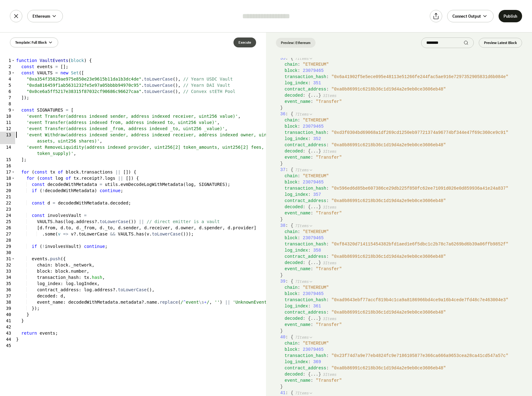 The width and height of the screenshot is (532, 396). Describe the element at coordinates (317, 83) in the screenshot. I see `span: 351` at that location.